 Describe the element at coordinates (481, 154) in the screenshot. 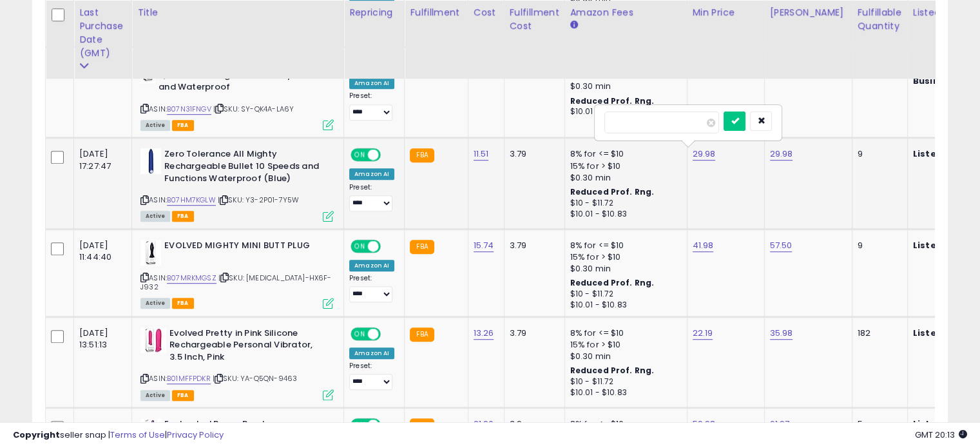

I see `a: 11.51` at that location.